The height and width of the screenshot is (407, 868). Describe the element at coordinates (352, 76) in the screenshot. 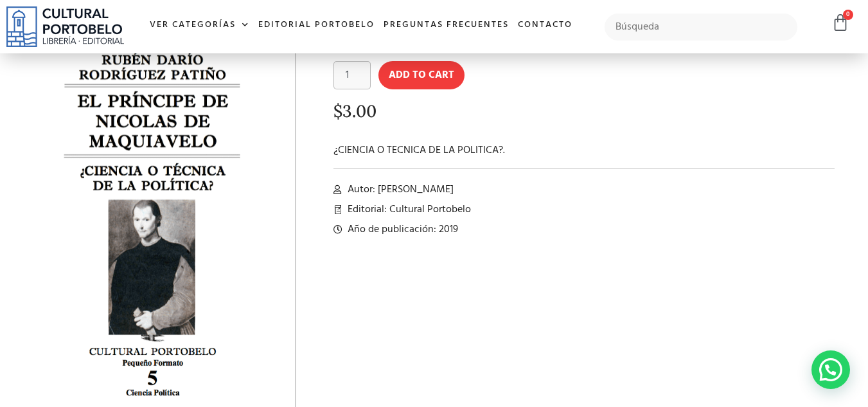

I see `input: Product quantity` at that location.